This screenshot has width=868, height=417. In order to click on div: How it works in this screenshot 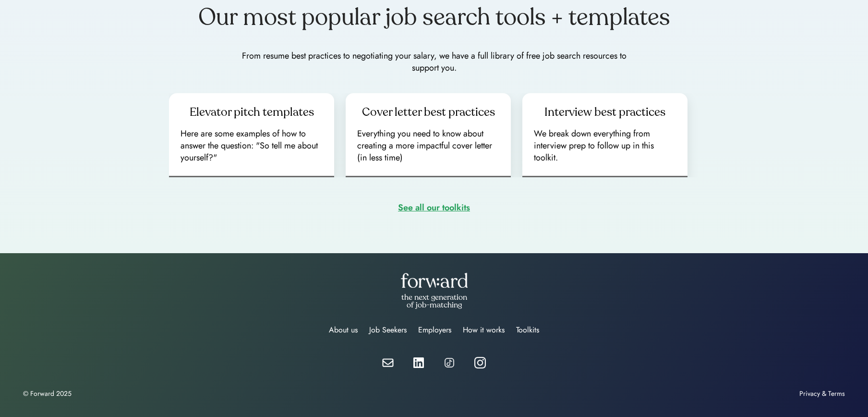, I will do `click(483, 330)`.